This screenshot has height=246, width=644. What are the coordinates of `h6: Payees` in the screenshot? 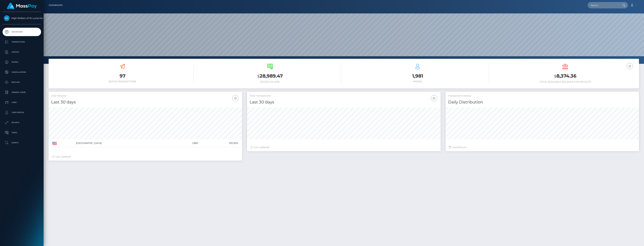 It's located at (418, 81).